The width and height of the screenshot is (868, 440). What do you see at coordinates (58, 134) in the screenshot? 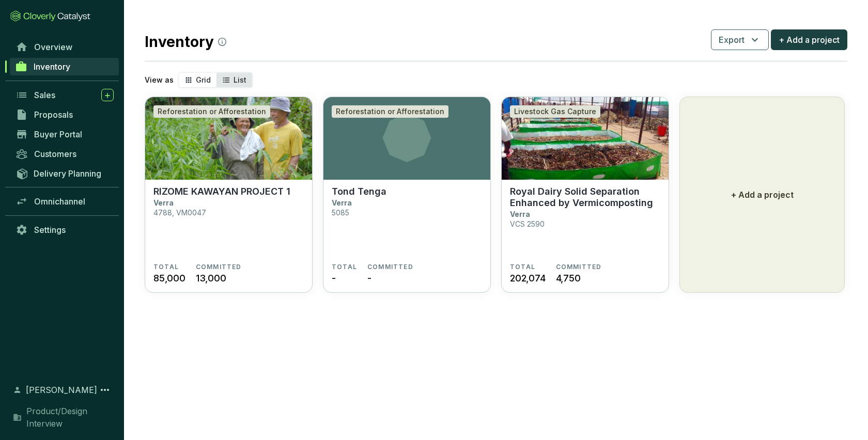
I see `span: Buyer Portal` at bounding box center [58, 134].